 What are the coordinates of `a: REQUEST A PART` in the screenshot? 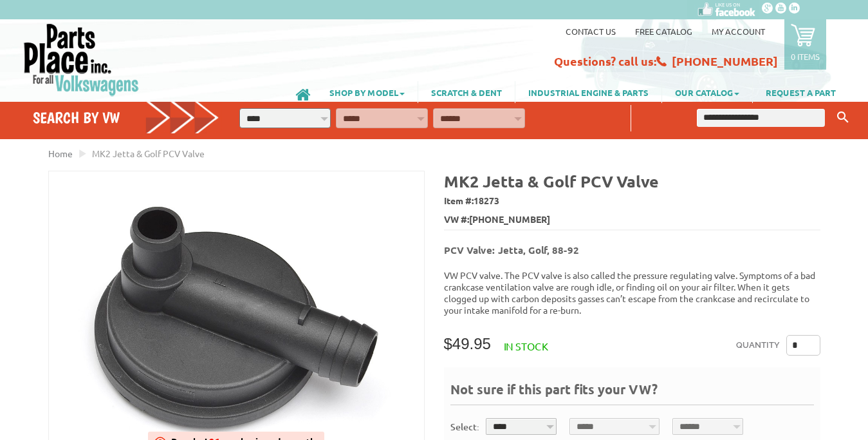 It's located at (800, 92).